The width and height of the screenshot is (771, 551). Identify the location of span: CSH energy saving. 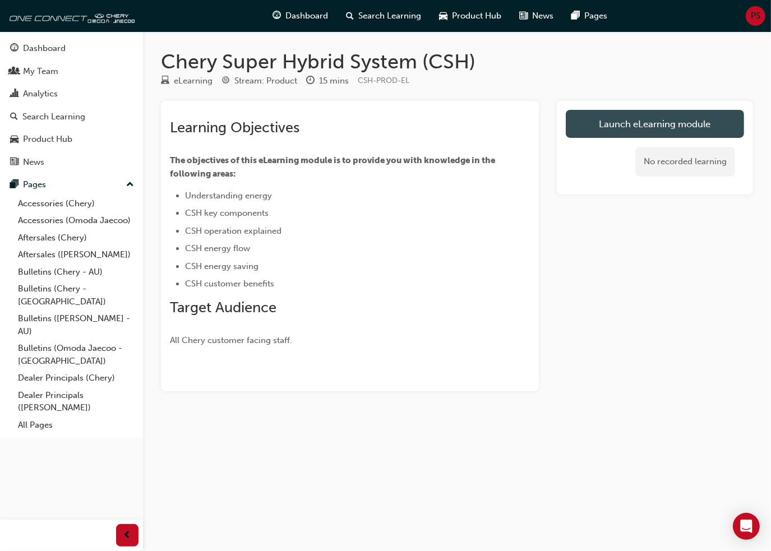
(221, 266).